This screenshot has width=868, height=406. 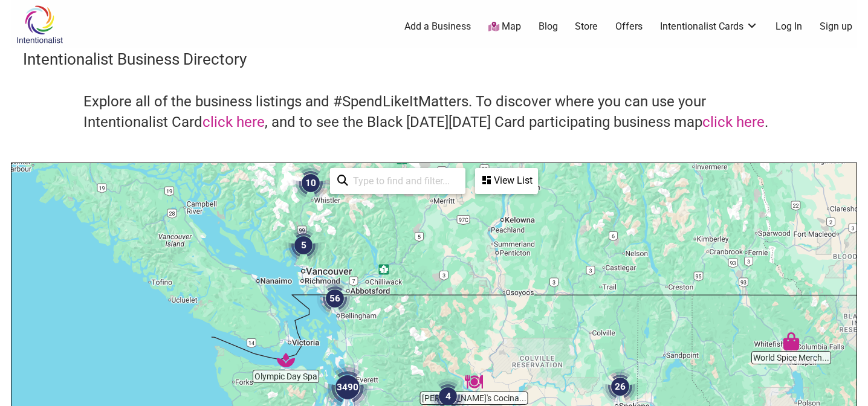 I want to click on div: 56, so click(x=334, y=298).